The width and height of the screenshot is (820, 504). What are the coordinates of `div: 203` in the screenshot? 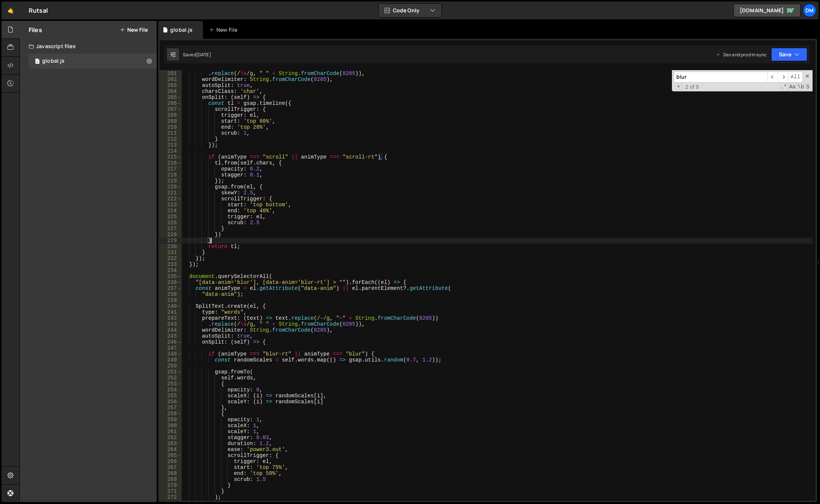 It's located at (170, 85).